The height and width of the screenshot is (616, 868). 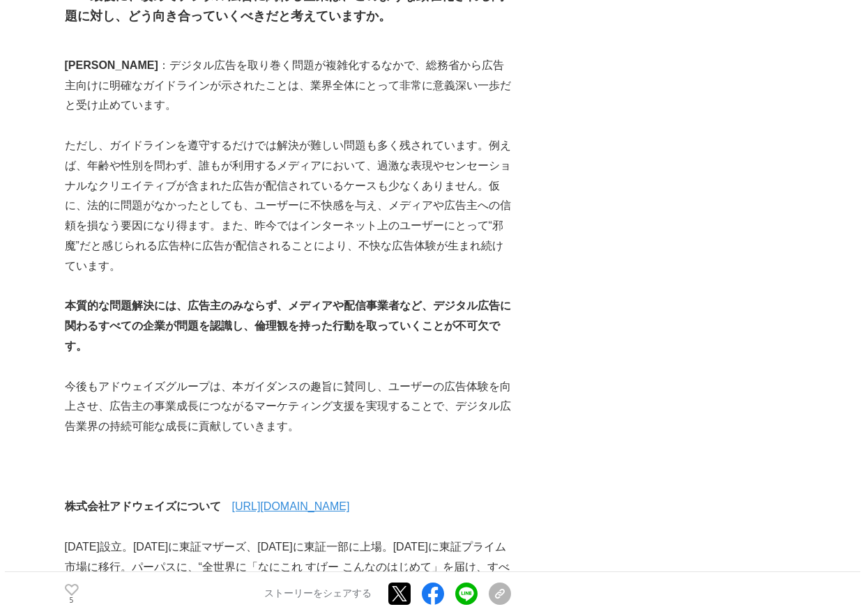 What do you see at coordinates (288, 407) in the screenshot?
I see `p: 今後もアドウェイズグループは、本ガイダンスの趣旨に賛同し、ユーザーの広告体験を向上させ、広告主の事業成長につながるマーケティング支援を実現することで、デジタル広告業界の持続可能な成長に貢献してい...` at bounding box center [288, 407].